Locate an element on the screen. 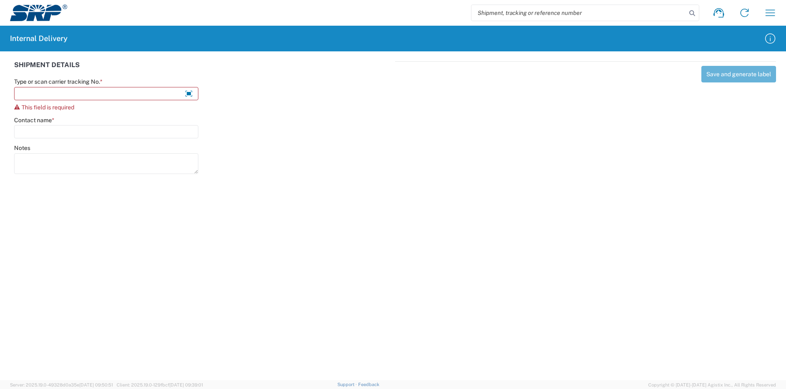  a: Support is located at coordinates (348, 385).